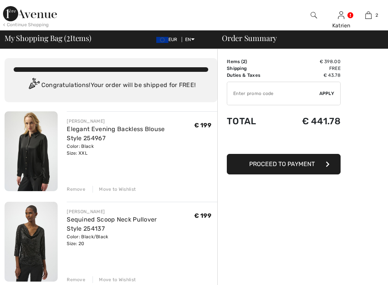  I want to click on img: 1ère Avenue, so click(30, 14).